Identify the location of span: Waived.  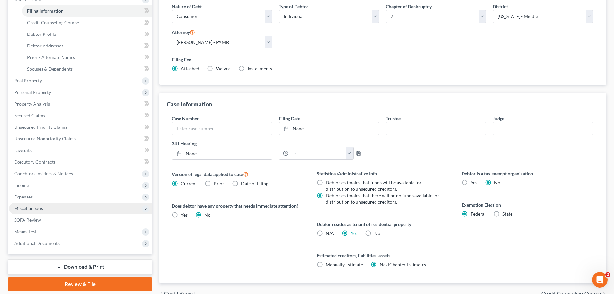
(223, 68).